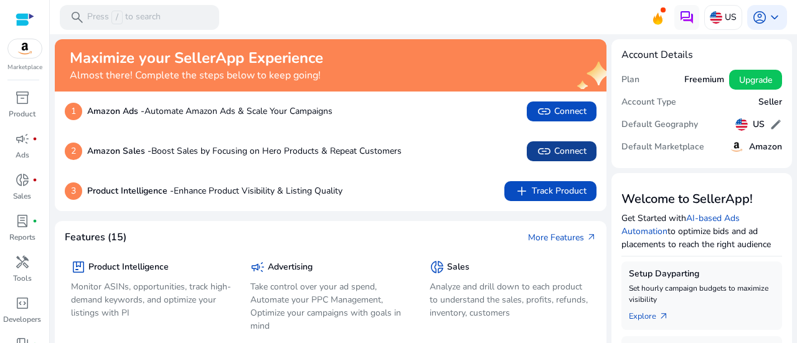 The height and width of the screenshot is (343, 797). Describe the element at coordinates (22, 237) in the screenshot. I see `p: Reports` at that location.